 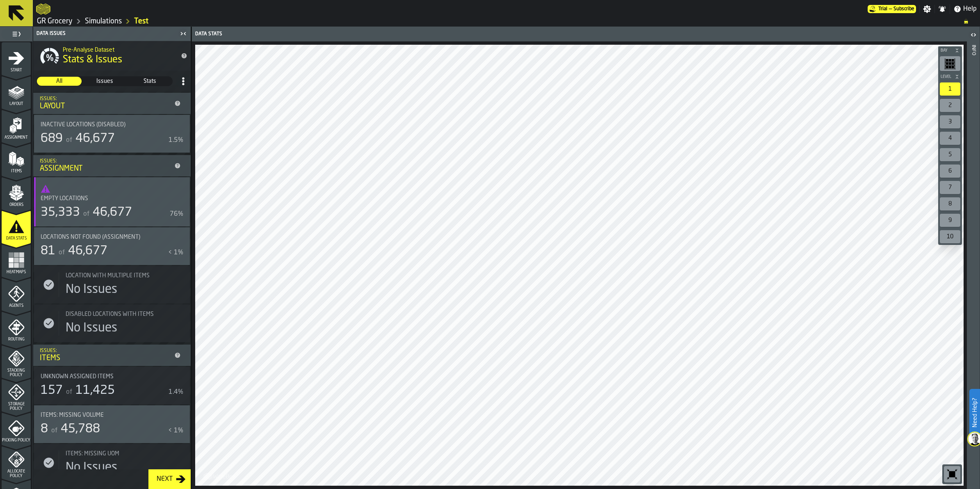 I want to click on span: Subscribe, so click(x=904, y=9).